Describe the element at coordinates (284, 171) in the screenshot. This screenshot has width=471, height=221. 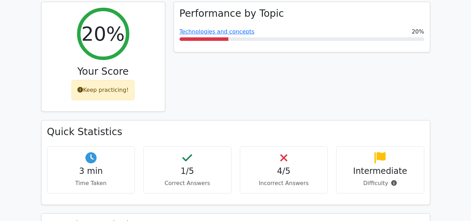
I see `h4: 4/5` at that location.